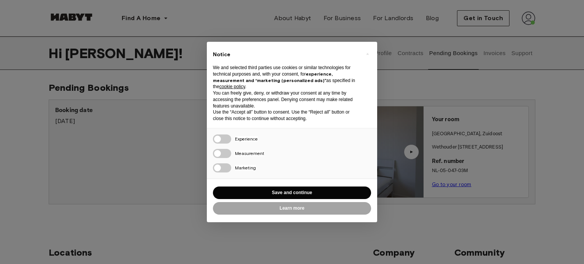 The height and width of the screenshot is (264, 584). What do you see at coordinates (286, 100) in the screenshot?
I see `p: You can freely give, deny, or withdraw your consent at any time by accessing the preferences pane...` at bounding box center [286, 100].